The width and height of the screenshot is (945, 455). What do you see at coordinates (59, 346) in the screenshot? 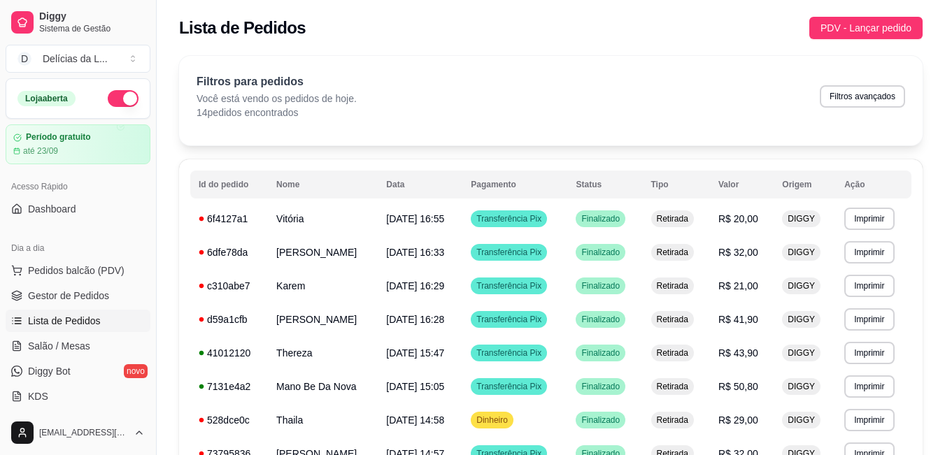
I see `span: Salão / Mesas` at bounding box center [59, 346].